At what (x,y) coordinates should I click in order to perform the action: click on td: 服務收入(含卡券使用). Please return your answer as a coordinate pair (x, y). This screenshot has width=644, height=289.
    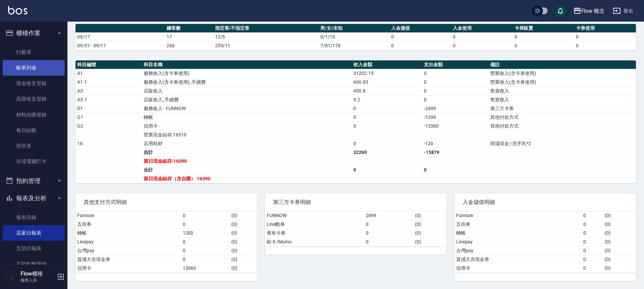
    Looking at the image, I should click on (247, 73).